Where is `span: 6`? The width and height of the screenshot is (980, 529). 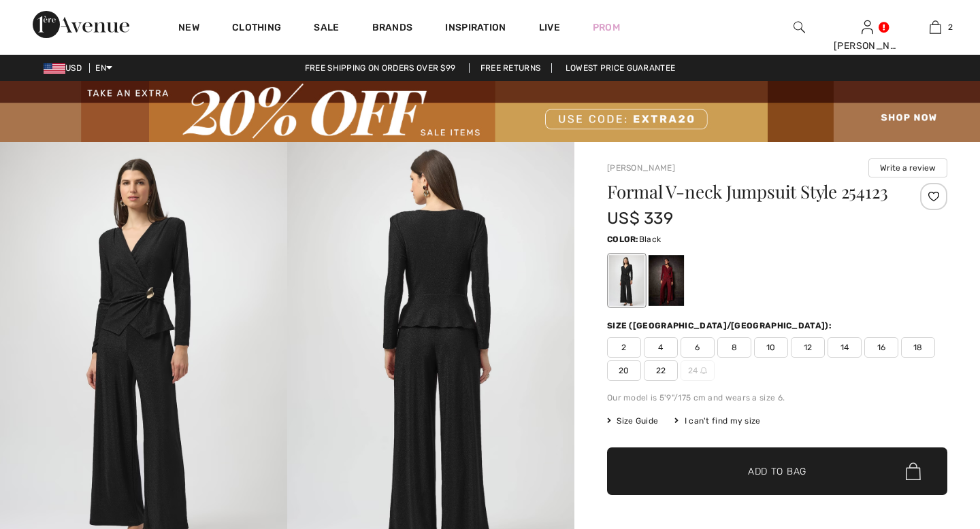
span: 6 is located at coordinates (697, 348).